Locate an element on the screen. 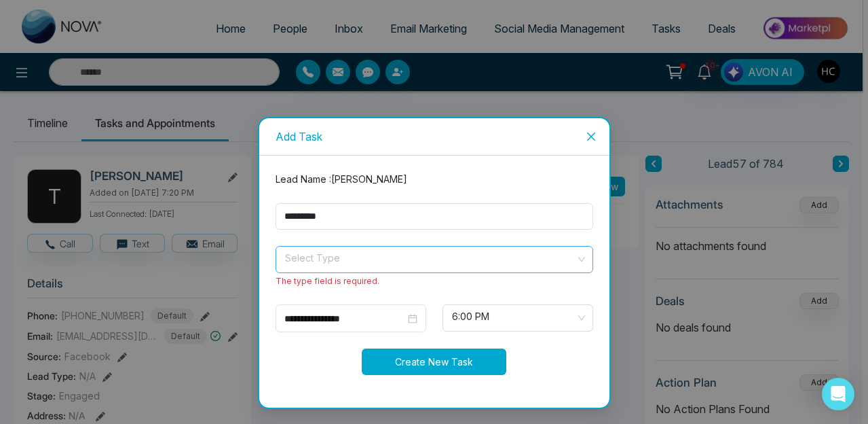 The height and width of the screenshot is (424, 868). div: Open Intercom Messenger is located at coordinates (838, 394).